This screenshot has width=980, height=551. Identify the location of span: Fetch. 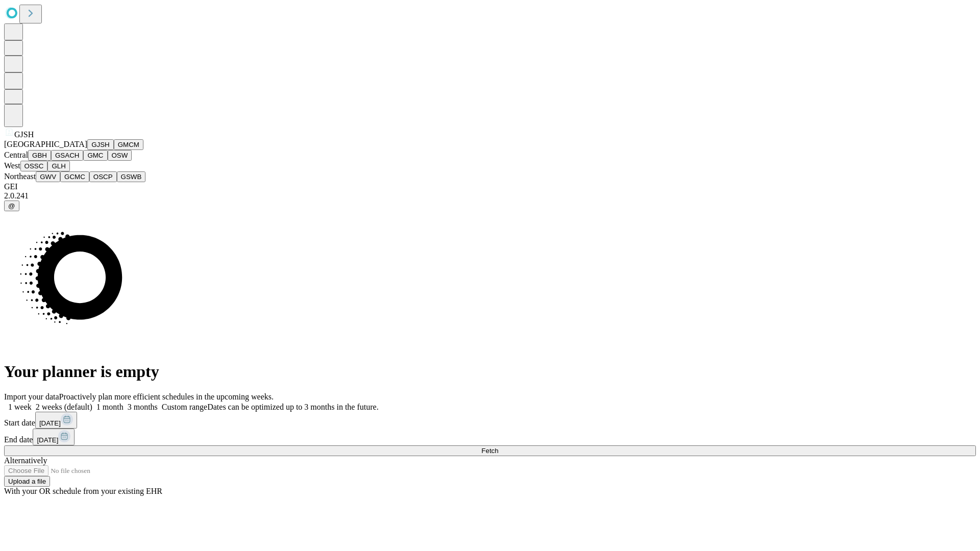
(490, 450).